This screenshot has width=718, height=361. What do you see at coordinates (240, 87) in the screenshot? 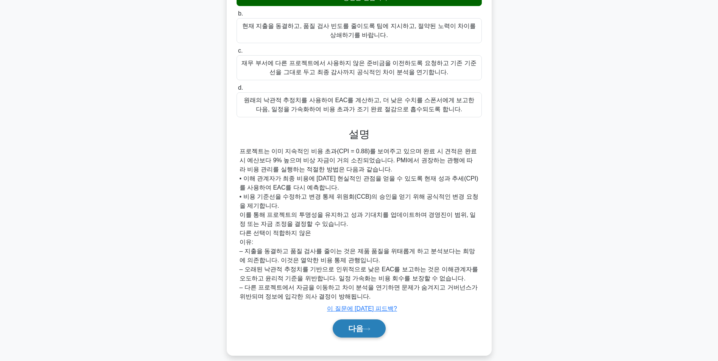
I see `span: d.` at bounding box center [240, 87].